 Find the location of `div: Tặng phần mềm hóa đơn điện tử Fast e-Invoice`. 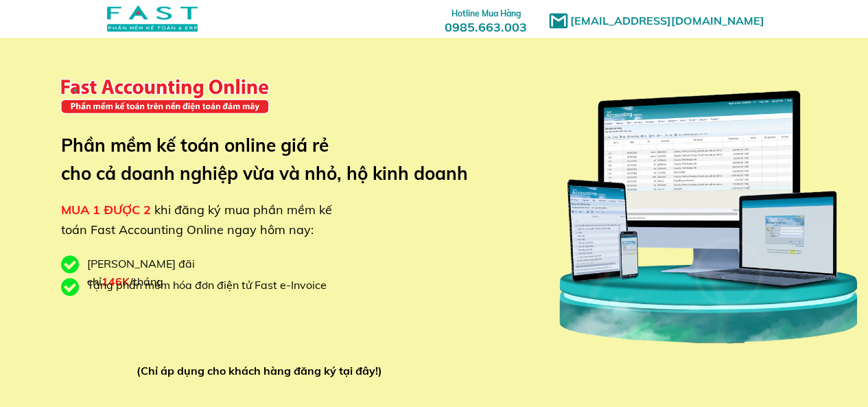

div: Tặng phần mềm hóa đơn điện tử Fast e-Invoice is located at coordinates (212, 286).